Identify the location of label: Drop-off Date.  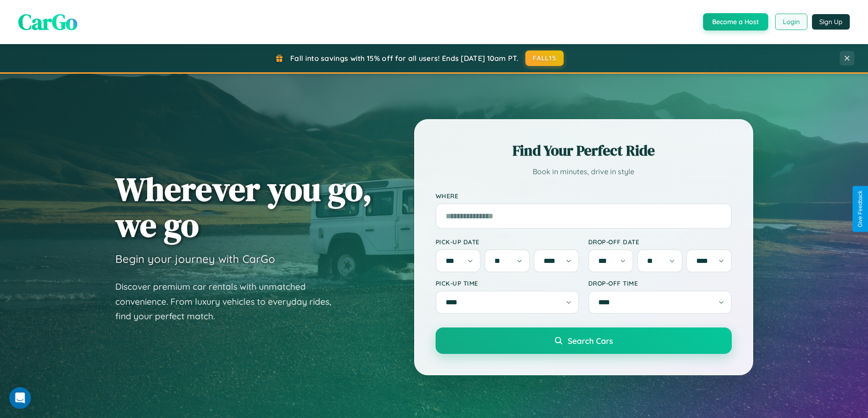
(660, 241).